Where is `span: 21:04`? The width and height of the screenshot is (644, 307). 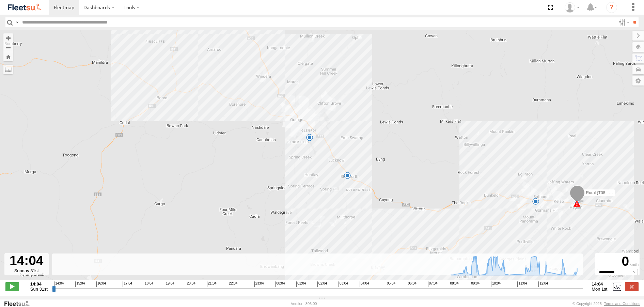 span: 21:04 is located at coordinates (212, 284).